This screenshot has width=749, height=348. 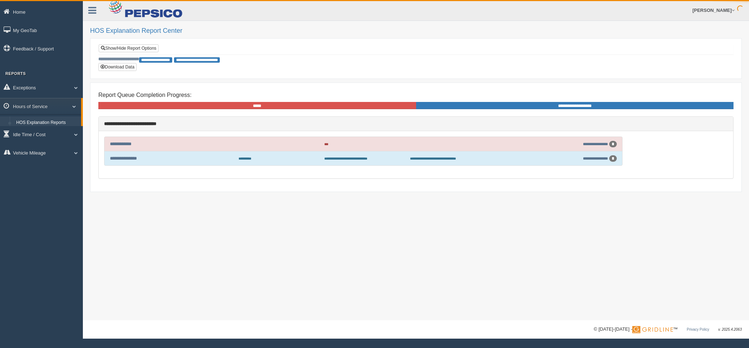 What do you see at coordinates (416, 95) in the screenshot?
I see `h4: Report Queue Completion Progress:` at bounding box center [416, 95].